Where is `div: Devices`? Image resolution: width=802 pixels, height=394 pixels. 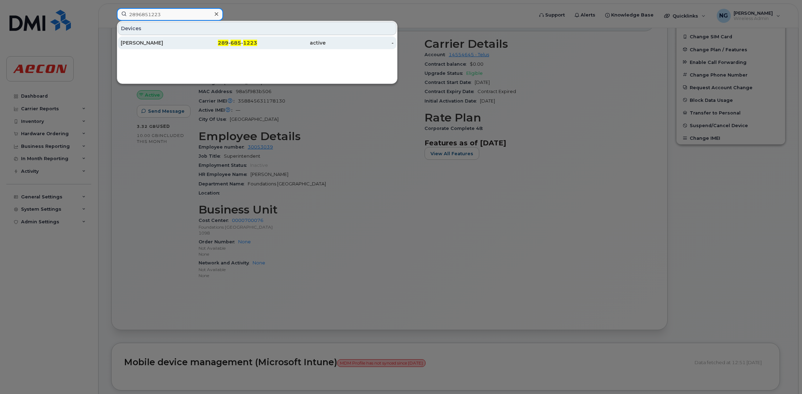
div: Devices is located at coordinates (257, 28).